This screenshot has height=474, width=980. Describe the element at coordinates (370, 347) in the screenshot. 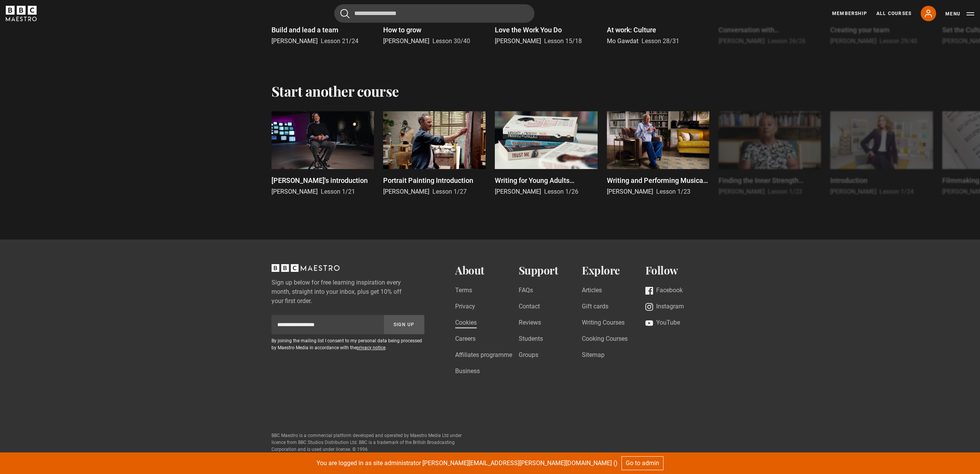

I see `a: privacy notice` at that location.